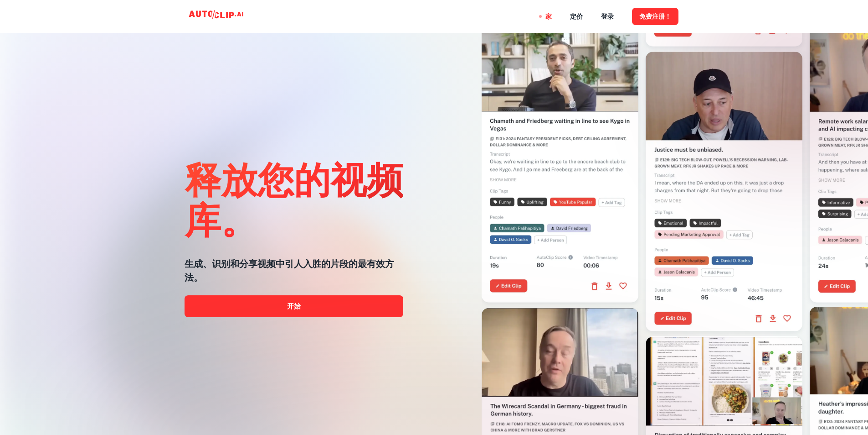 This screenshot has width=868, height=435. What do you see at coordinates (549, 17) in the screenshot?
I see `font: 家` at bounding box center [549, 17].